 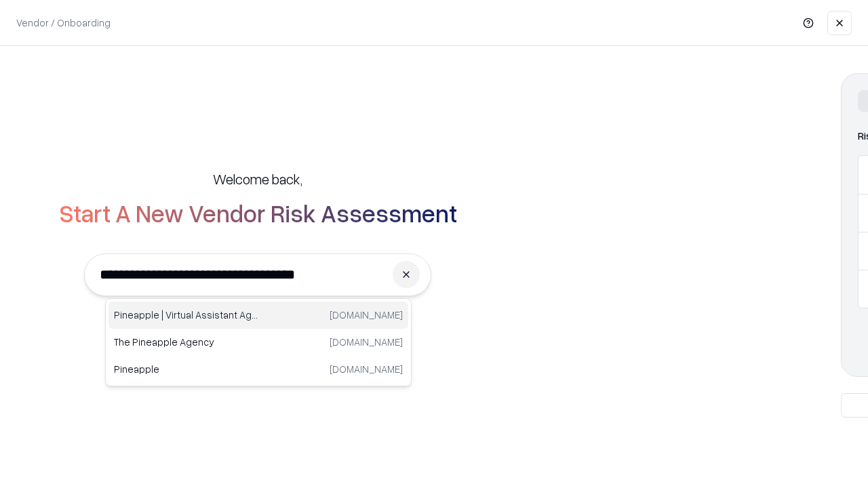 I want to click on p: Pineapple | Virtual Assistant Agency, so click(x=186, y=315).